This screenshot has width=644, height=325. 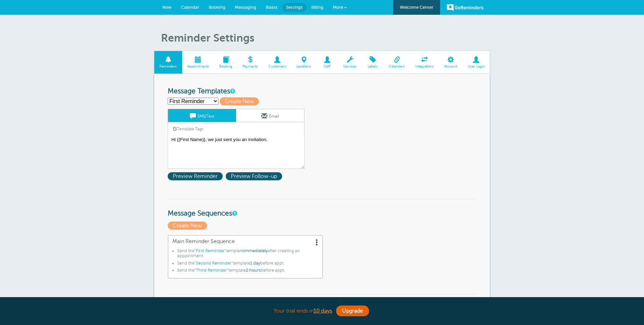 I want to click on span: Services, so click(x=350, y=66).